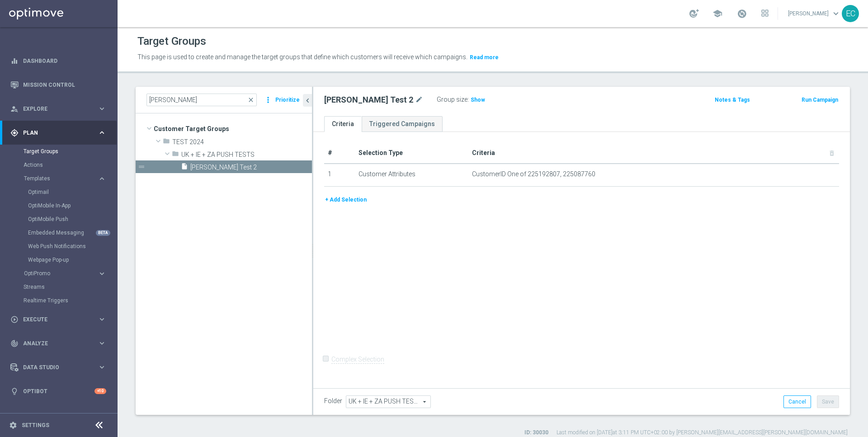 The width and height of the screenshot is (868, 437). I want to click on a: Realtime Triggers, so click(59, 301).